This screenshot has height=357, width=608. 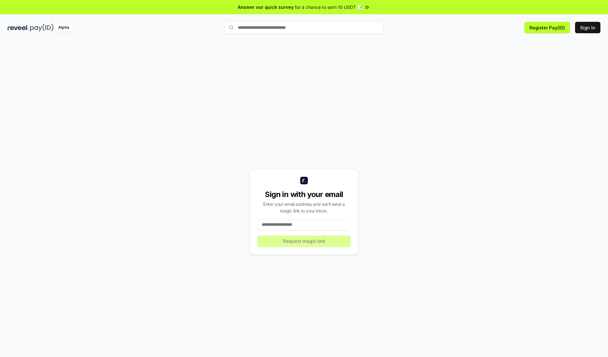 What do you see at coordinates (587, 28) in the screenshot?
I see `button: Sign In` at bounding box center [587, 28].